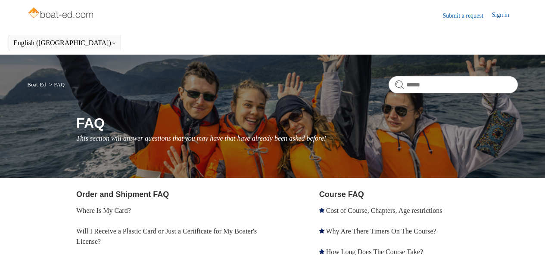 Image resolution: width=545 pixels, height=255 pixels. Describe the element at coordinates (166, 236) in the screenshot. I see `a: Will I Receive a Plastic Card or Just a Certificate for My Boater's License?` at that location.